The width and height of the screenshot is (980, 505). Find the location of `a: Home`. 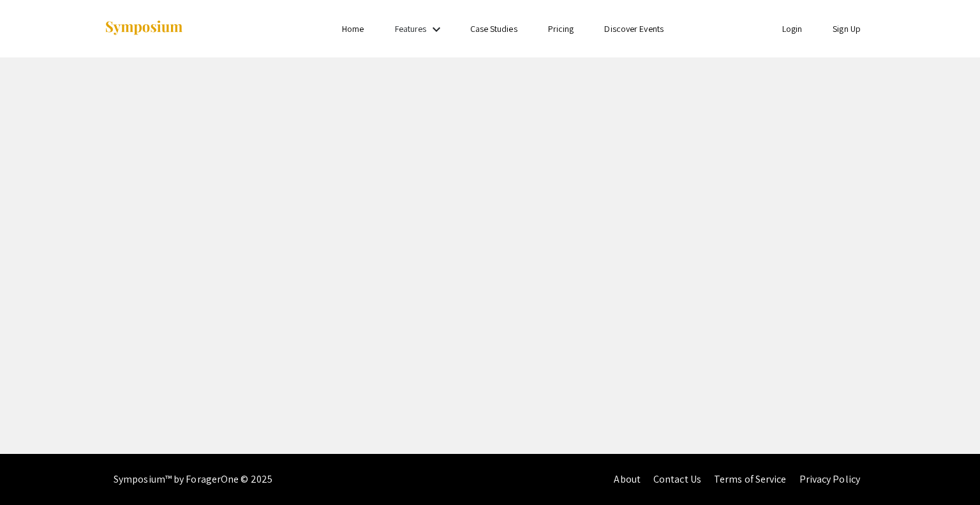

a: Home is located at coordinates (353, 29).